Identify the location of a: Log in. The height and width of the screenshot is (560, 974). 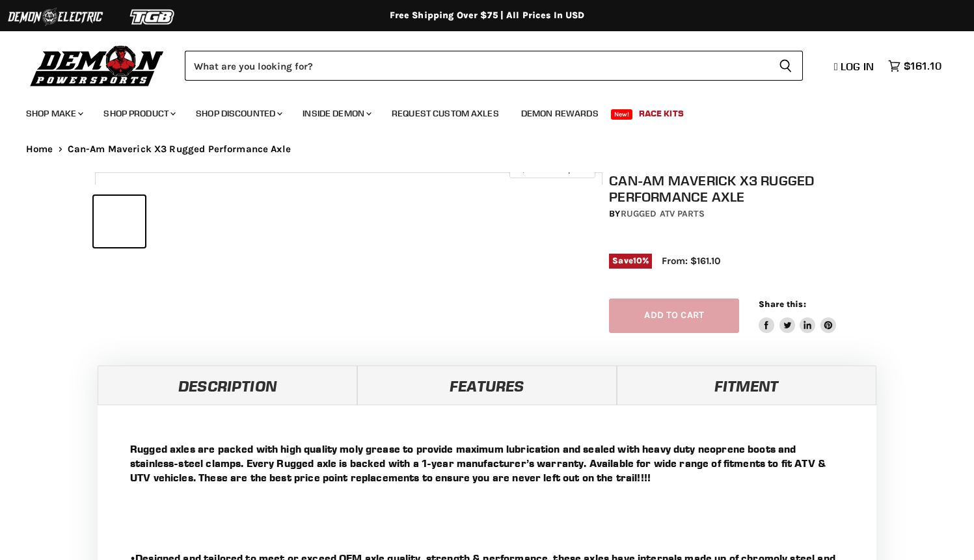
(854, 66).